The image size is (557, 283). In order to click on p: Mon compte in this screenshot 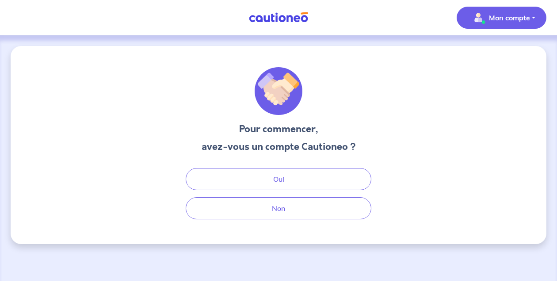, I will do `click(509, 18)`.